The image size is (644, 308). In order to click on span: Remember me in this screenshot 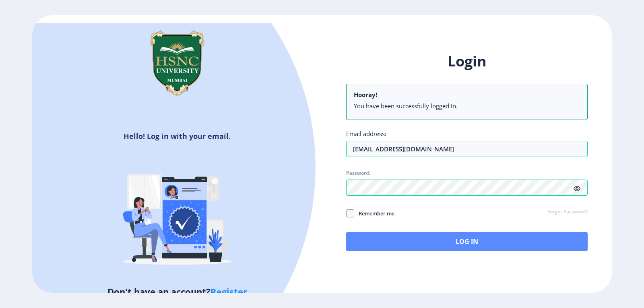, I will do `click(374, 213)`.